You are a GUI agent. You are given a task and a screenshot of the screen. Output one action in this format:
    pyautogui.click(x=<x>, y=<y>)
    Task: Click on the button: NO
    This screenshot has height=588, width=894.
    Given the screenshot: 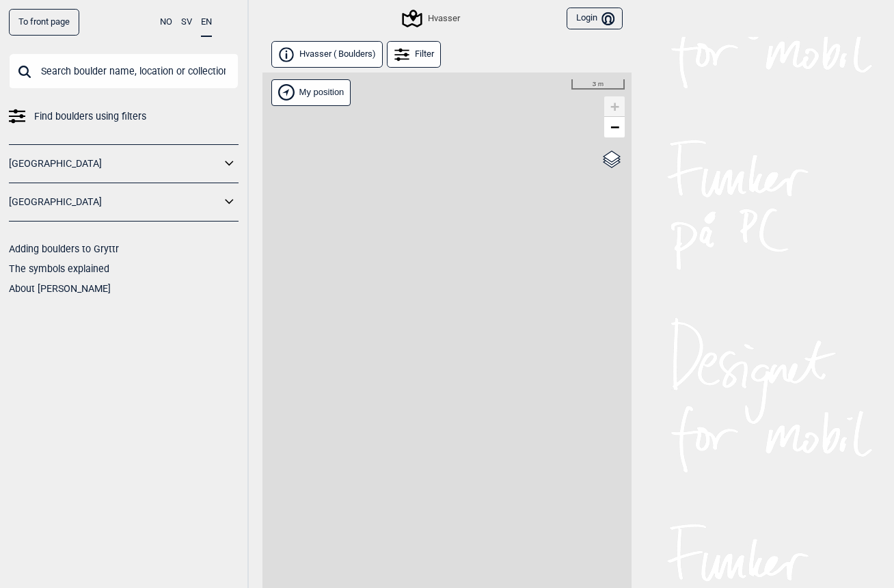 What is the action you would take?
    pyautogui.click(x=166, y=22)
    